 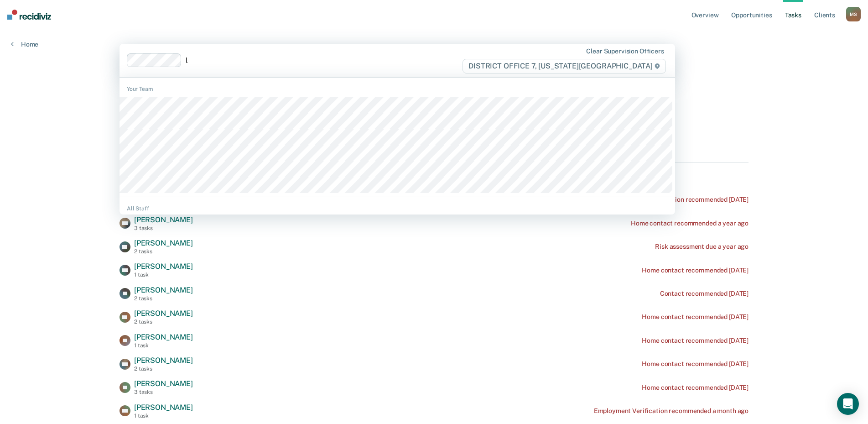 What do you see at coordinates (398, 208) in the screenshot?
I see `div: All Staff` at bounding box center [398, 208].